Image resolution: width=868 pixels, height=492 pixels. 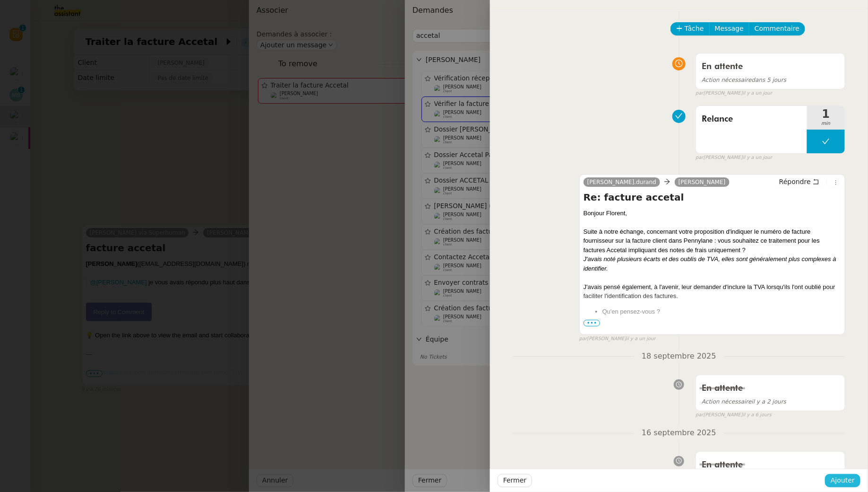 What do you see at coordinates (710, 263) in the screenshot?
I see `em: J'avais noté plusieurs écarts et des oublis de TVA, elles sont généralement plus complexes à iden...` at bounding box center [710, 263].